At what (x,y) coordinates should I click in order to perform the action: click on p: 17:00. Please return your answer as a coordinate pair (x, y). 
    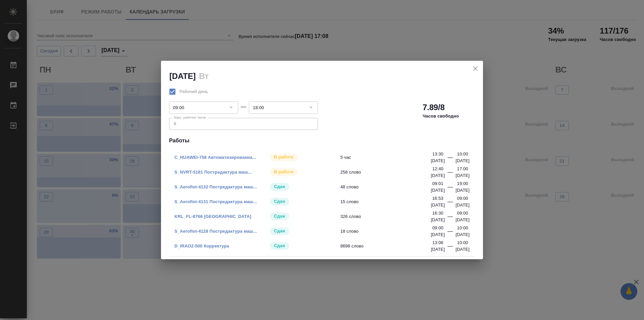
    Looking at the image, I should click on (462, 169).